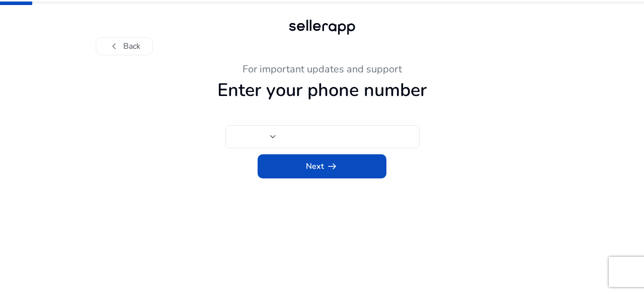 Image resolution: width=644 pixels, height=294 pixels. What do you see at coordinates (114, 47) in the screenshot?
I see `span: chevron_left` at bounding box center [114, 47].